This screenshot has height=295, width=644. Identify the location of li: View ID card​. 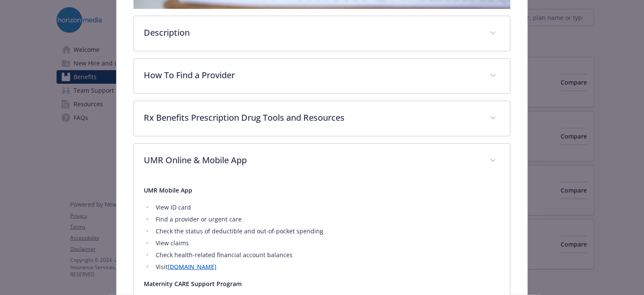
(327, 207).